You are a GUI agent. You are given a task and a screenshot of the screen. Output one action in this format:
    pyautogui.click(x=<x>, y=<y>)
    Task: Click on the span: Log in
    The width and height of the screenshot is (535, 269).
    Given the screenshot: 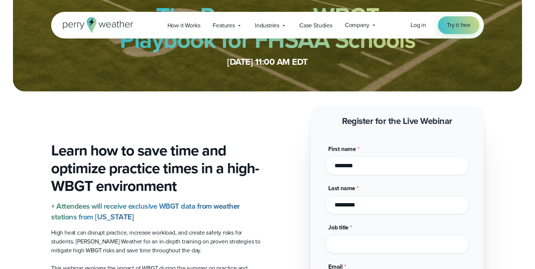 What is the action you would take?
    pyautogui.click(x=418, y=25)
    